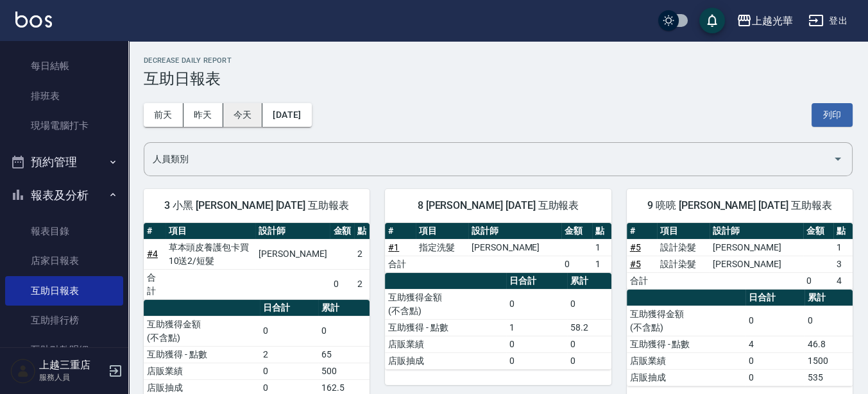  Describe the element at coordinates (64, 260) in the screenshot. I see `a: 店家日報表` at that location.